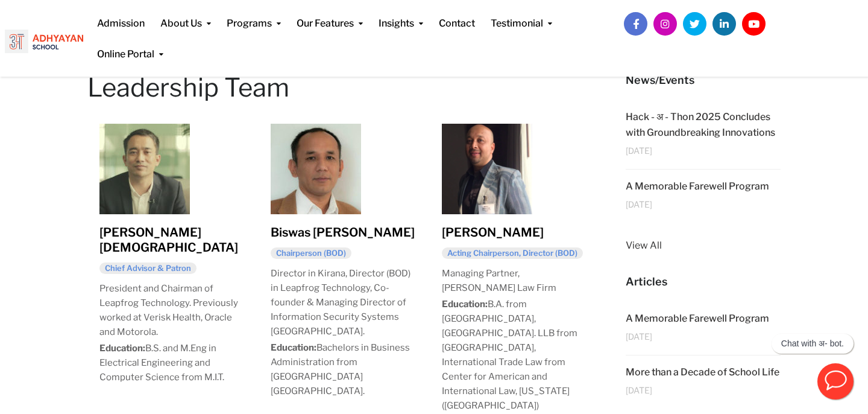 This screenshot has width=868, height=414. Describe the element at coordinates (703, 80) in the screenshot. I see `h5: News/Events` at that location.